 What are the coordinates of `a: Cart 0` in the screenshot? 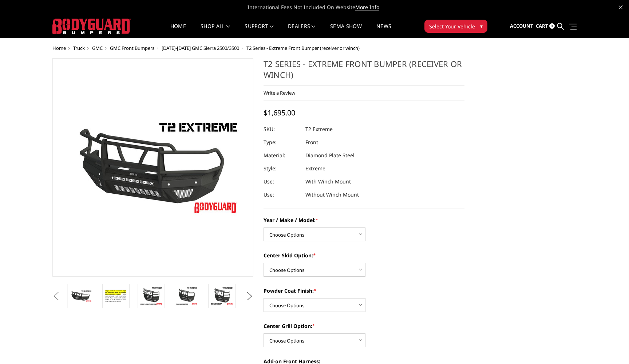 It's located at (545, 26).